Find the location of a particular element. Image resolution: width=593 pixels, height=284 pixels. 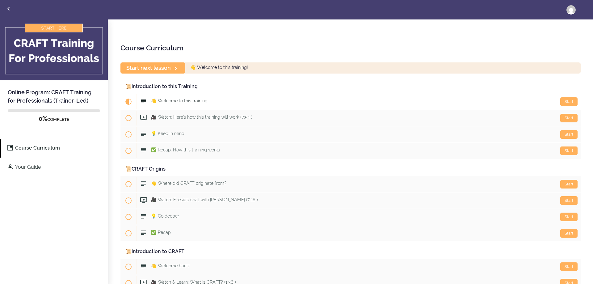

span: 💡 Keep in mind is located at coordinates (168, 133).